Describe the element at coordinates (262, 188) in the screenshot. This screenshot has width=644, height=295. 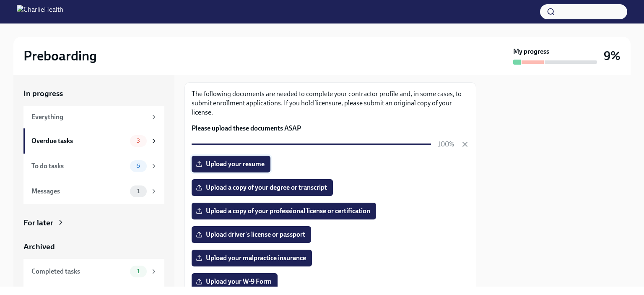
I see `span: Upload a copy of your degree or transcript` at that location.